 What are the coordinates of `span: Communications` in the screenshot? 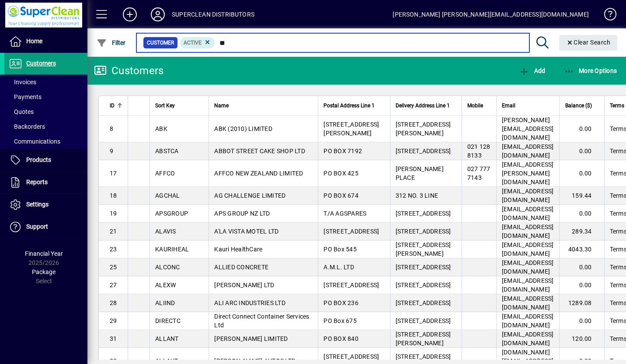 It's located at (35, 141).